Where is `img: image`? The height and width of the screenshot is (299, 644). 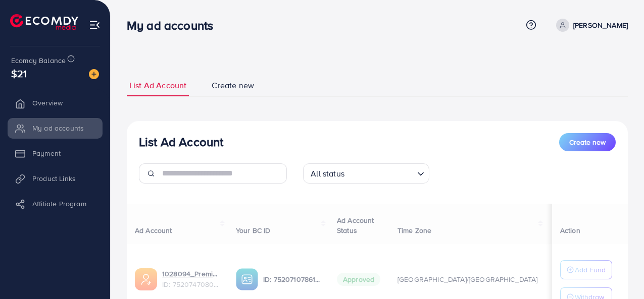 img: image is located at coordinates (94, 74).